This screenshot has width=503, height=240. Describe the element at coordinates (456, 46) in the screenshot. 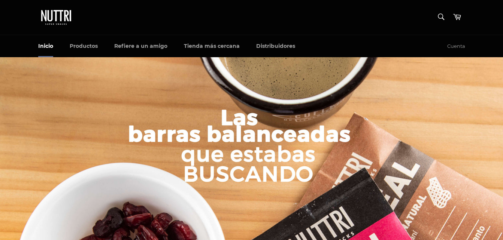

I see `a: Cuenta` at that location.